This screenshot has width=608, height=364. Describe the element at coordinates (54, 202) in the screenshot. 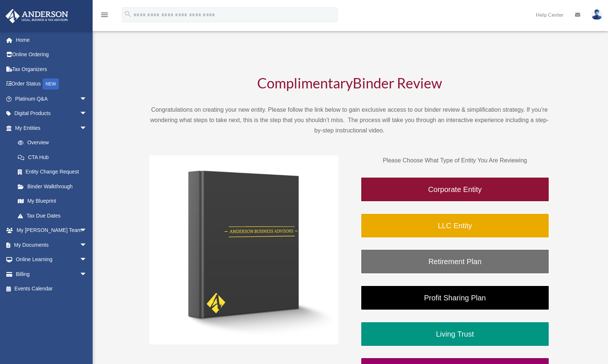

I see `a: My Blueprint` at that location.